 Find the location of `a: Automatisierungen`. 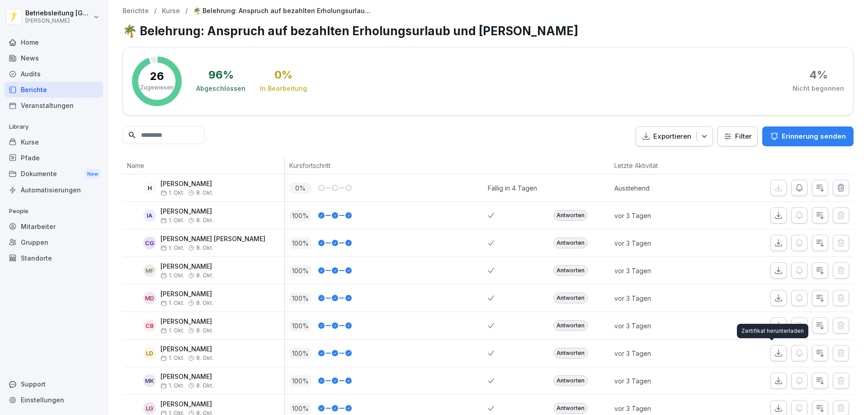

a: Automatisierungen is located at coordinates (53, 190).